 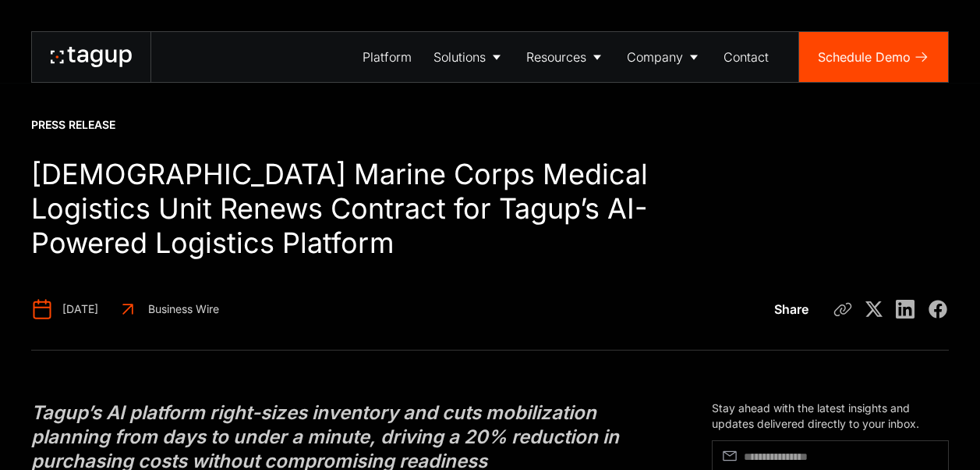 I want to click on a: Business Wire, so click(x=167, y=309).